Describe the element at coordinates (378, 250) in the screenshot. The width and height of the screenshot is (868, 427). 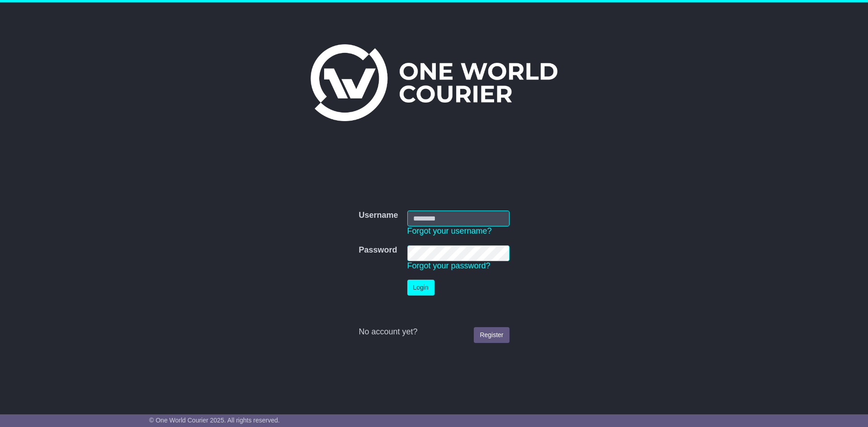
I see `label: Password` at that location.